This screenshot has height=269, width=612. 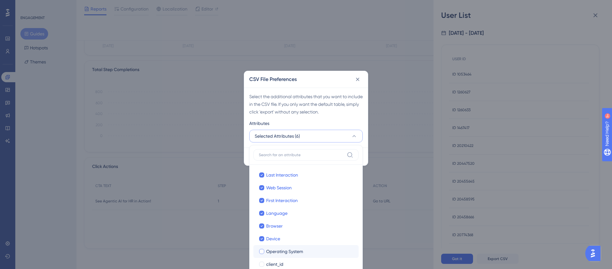 I want to click on span: First Interaction, so click(x=282, y=201).